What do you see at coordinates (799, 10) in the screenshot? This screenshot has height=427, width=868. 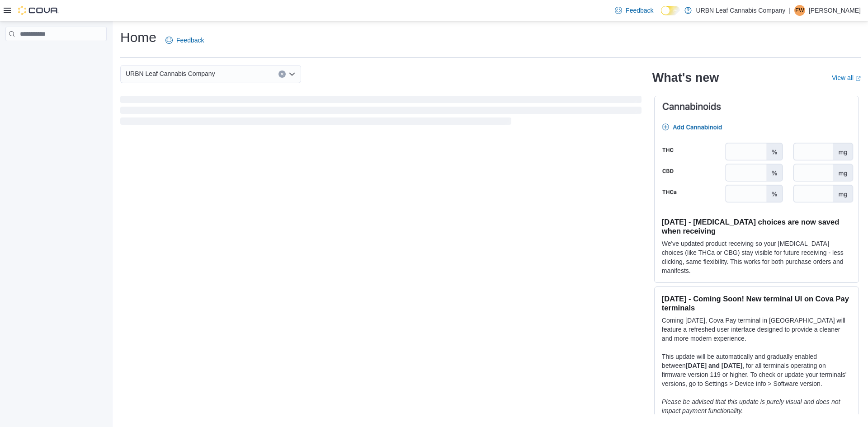 I see `span: EW` at bounding box center [799, 10].